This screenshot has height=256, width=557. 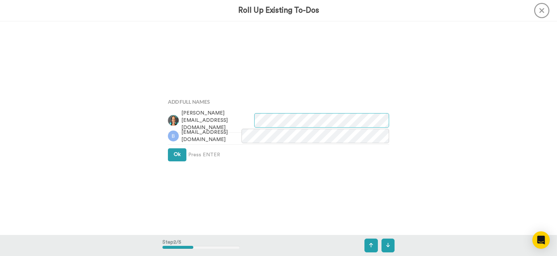 I want to click on div: Open Intercom Messenger, so click(x=541, y=240).